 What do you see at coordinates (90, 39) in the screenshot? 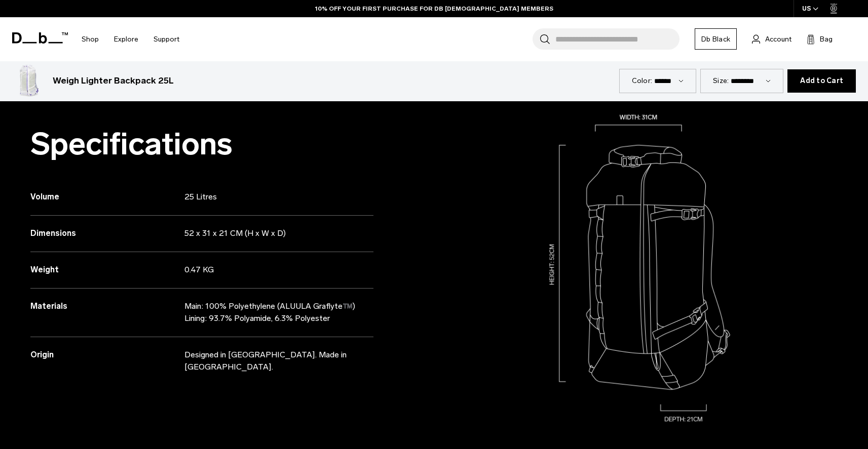
I see `a: Shop` at bounding box center [90, 39].